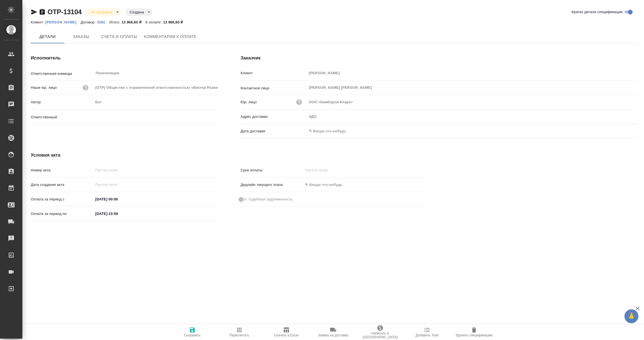  What do you see at coordinates (88, 22) in the screenshot?
I see `p: Договор:` at bounding box center [88, 22].